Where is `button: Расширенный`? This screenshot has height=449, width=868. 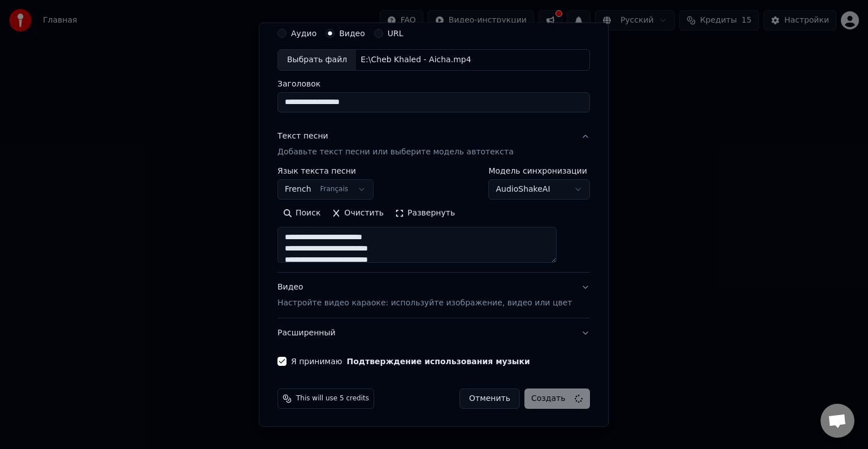
button: Расширенный is located at coordinates (434, 333).